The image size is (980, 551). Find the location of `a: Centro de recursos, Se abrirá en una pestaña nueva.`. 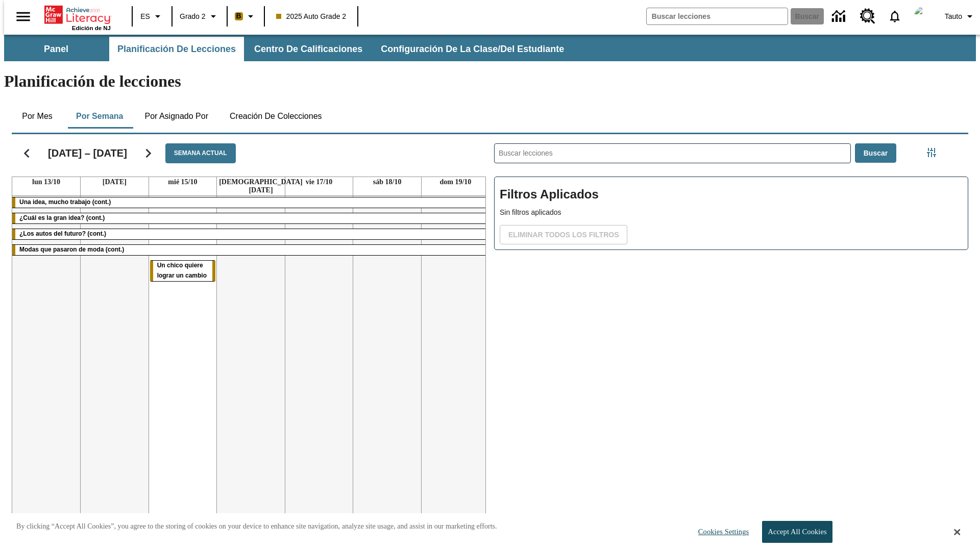

a: Centro de recursos, Se abrirá en una pestaña nueva. is located at coordinates (868, 16).